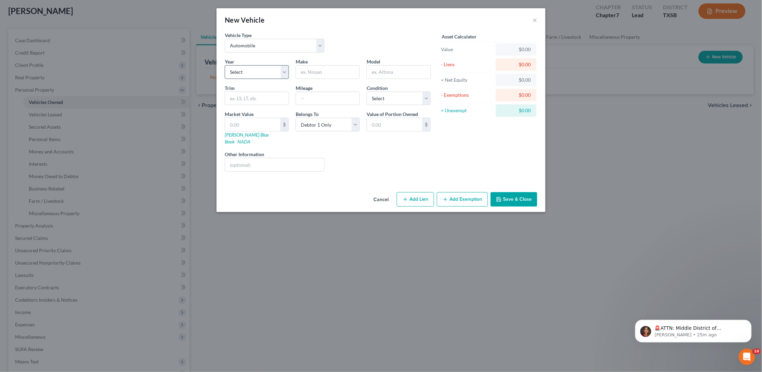 Image resolution: width=762 pixels, height=372 pixels. I want to click on input: ex. LS, LT, etc, so click(257, 98).